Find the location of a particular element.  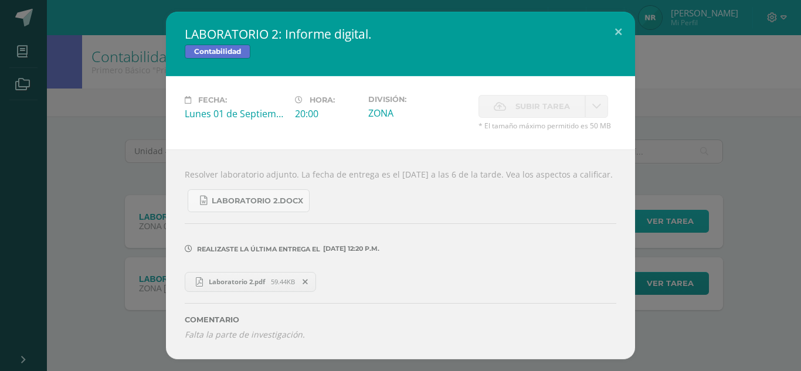

span: * El tamaño máximo permitido es 50 MB is located at coordinates (547, 126).